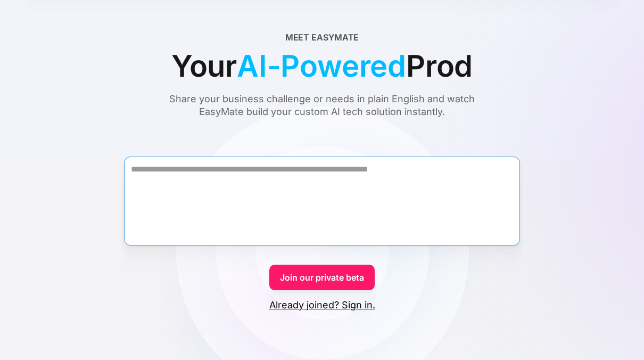 Image resolution: width=644 pixels, height=360 pixels. What do you see at coordinates (322, 105) in the screenshot?
I see `div: Share your business challenge or needs in plain English and watch EasyMate build your custom AI t...` at bounding box center [322, 105].